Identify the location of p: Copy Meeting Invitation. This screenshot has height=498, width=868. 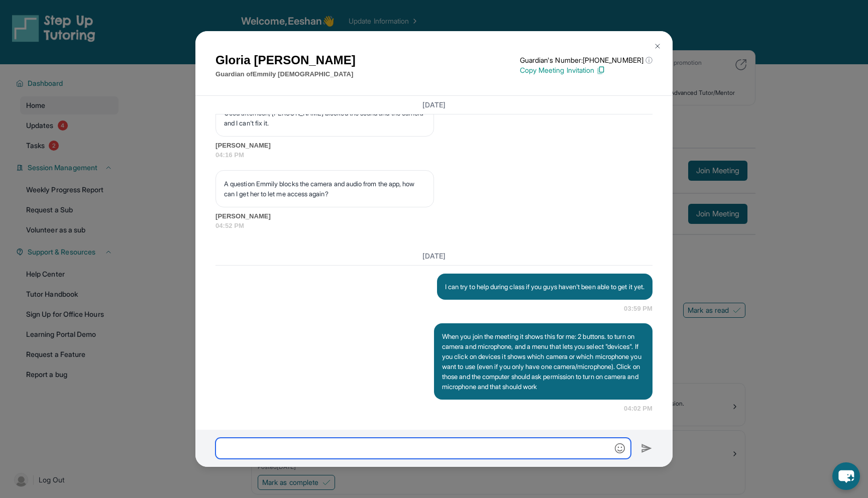
(586, 70).